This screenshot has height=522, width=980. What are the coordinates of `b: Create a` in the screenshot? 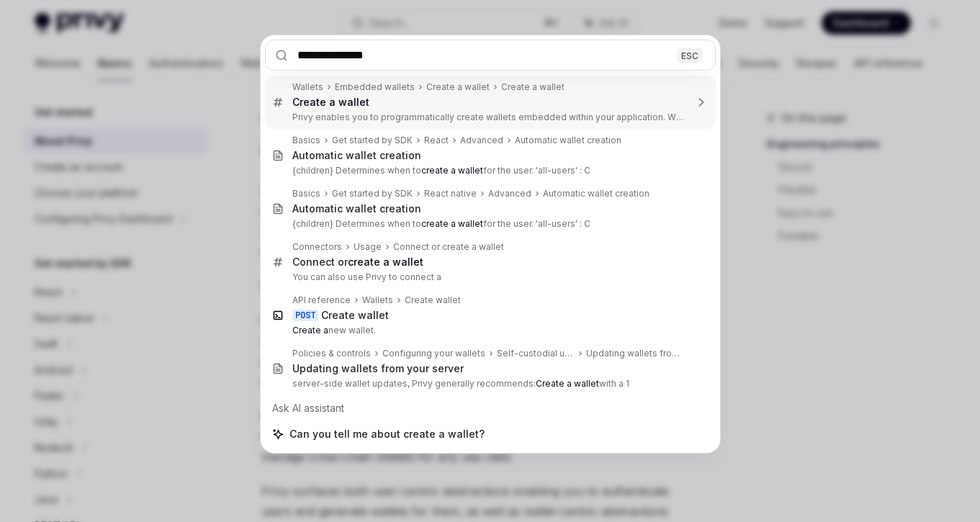 It's located at (311, 330).